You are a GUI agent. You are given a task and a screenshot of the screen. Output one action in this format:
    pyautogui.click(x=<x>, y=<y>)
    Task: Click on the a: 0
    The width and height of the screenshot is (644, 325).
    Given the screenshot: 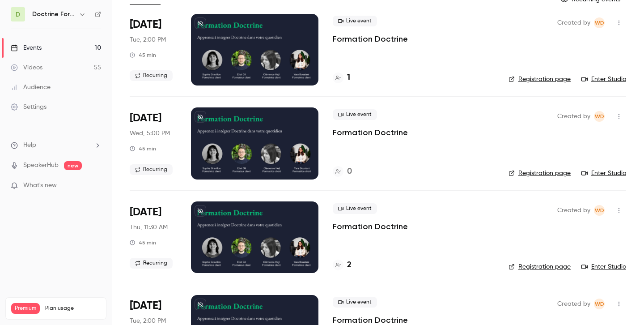 What is the action you would take?
    pyautogui.click(x=342, y=172)
    